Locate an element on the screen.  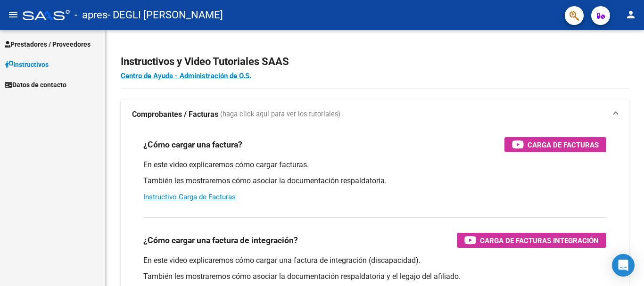
span: Carga de Facturas is located at coordinates (563, 145).